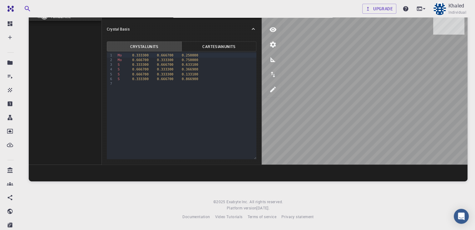 Image resolution: width=475 pixels, height=230 pixels. What do you see at coordinates (298, 217) in the screenshot?
I see `span: Privacy statement` at bounding box center [298, 217].